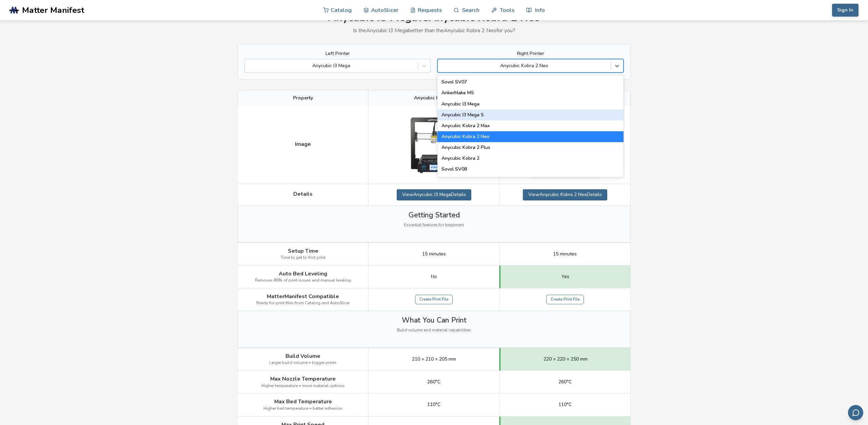 The height and width of the screenshot is (425, 868). I want to click on span: Setup Time, so click(303, 251).